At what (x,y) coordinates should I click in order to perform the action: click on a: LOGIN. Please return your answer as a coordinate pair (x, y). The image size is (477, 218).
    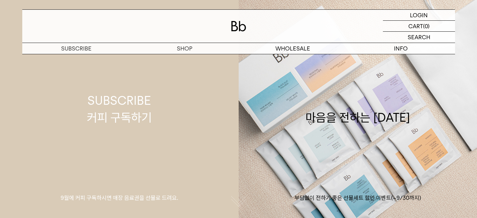
    Looking at the image, I should click on (419, 15).